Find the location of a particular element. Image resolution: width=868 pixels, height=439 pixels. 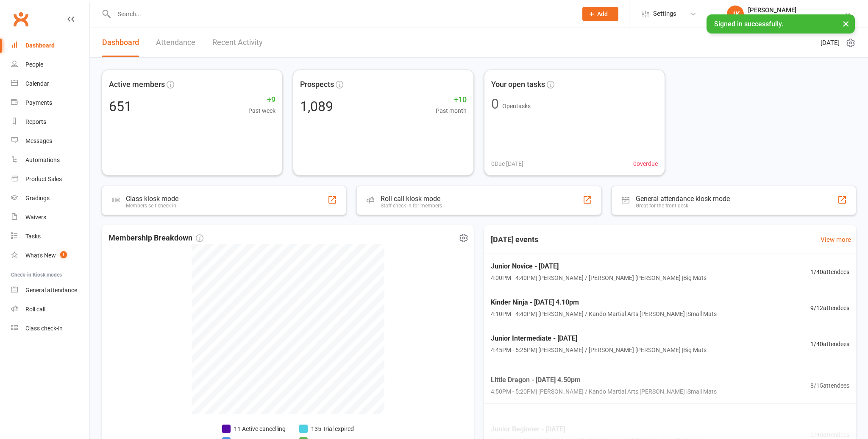

a: Product Sales is located at coordinates (50, 179).